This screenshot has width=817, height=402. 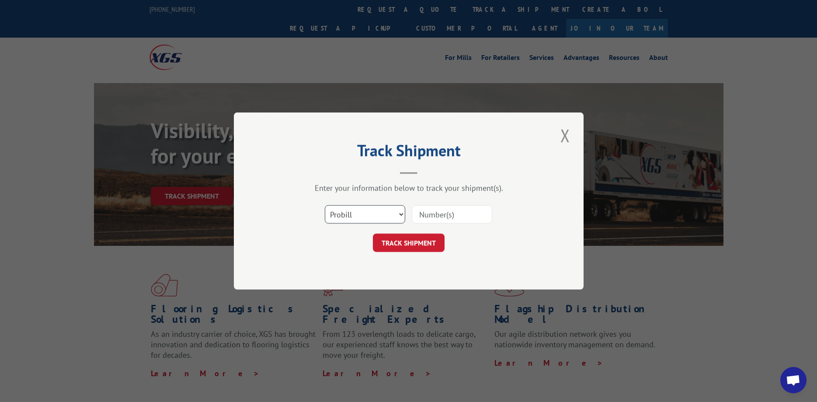 I want to click on h2: Track Shipment, so click(x=409, y=153).